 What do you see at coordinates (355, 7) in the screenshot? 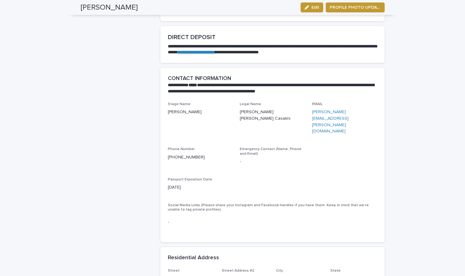
I see `span: PROFILE PHOTO UPDATE` at bounding box center [355, 7].